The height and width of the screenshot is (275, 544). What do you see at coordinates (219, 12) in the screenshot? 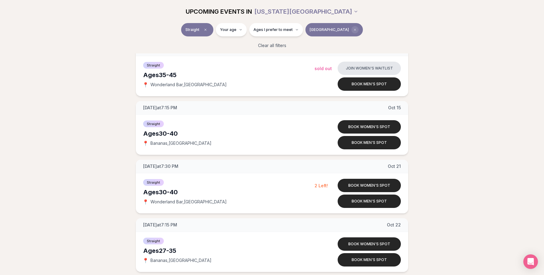
I see `span: UPCOMING EVENTS IN` at bounding box center [219, 12].